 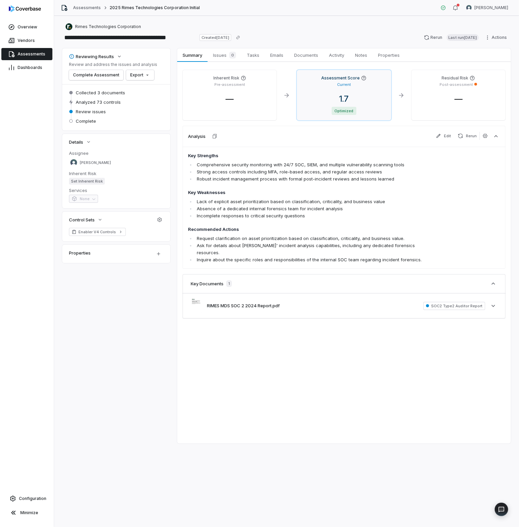 What do you see at coordinates (27, 41) in the screenshot?
I see `a: Vendors` at bounding box center [27, 41].